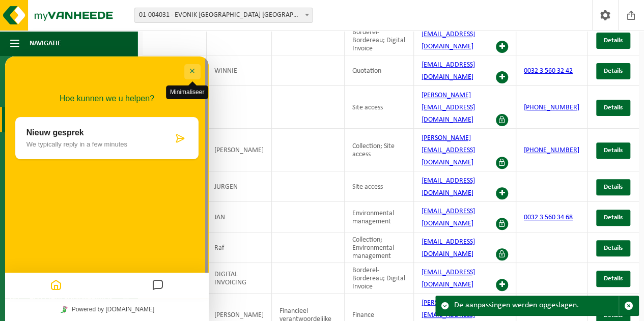 Image resolution: width=644 pixels, height=321 pixels. Describe the element at coordinates (51, 229) in the screenshot. I see `button: Home` at that location.